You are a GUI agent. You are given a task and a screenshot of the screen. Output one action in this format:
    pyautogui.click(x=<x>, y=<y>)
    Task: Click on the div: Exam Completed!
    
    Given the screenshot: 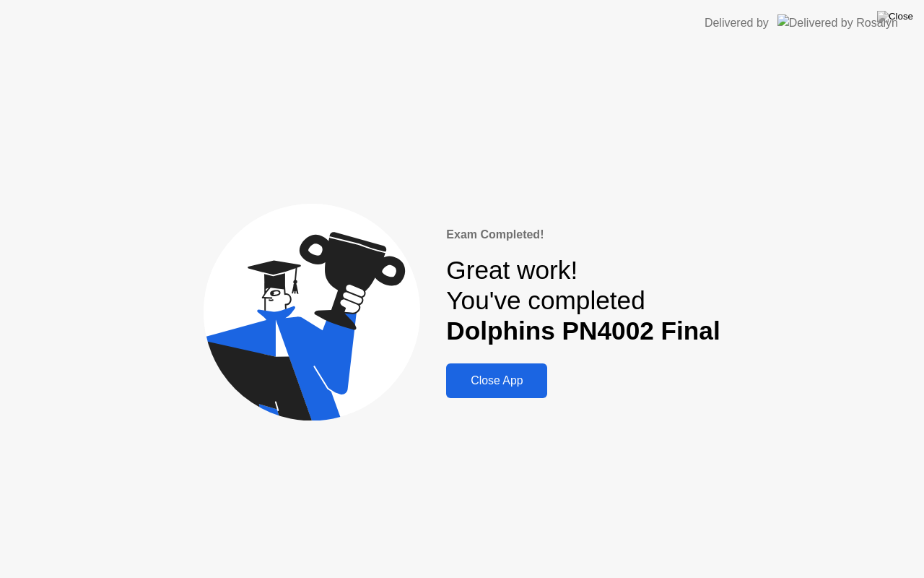 What is the action you would take?
    pyautogui.click(x=583, y=234)
    